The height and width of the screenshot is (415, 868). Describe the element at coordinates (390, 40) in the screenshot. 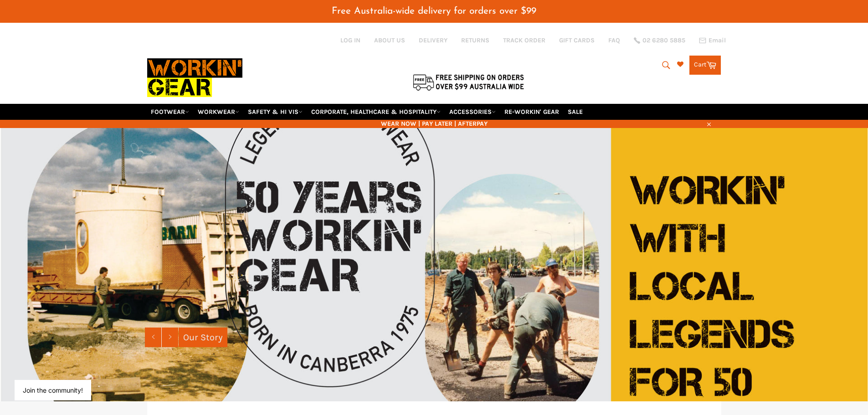

I see `a: ABOUT US` at that location.